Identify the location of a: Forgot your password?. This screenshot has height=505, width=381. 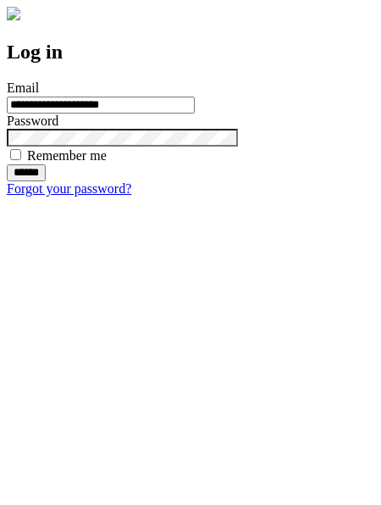
(69, 188).